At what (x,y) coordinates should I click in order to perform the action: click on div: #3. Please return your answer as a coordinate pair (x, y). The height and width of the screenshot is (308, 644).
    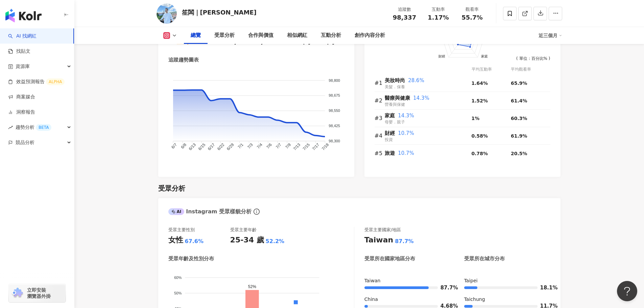
    Looking at the image, I should click on (379, 118).